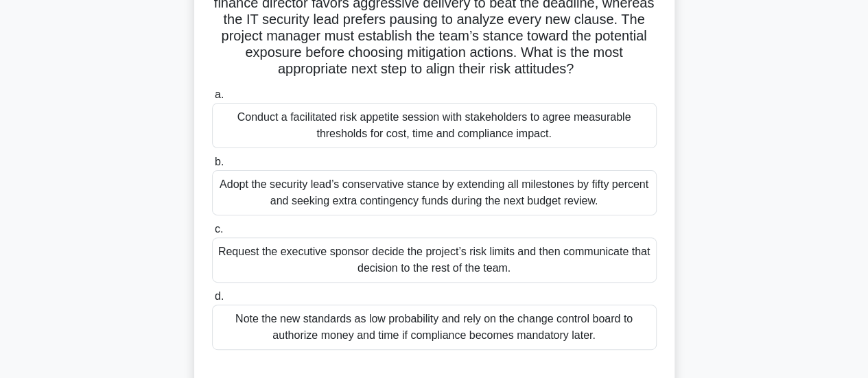 This screenshot has height=378, width=868. What do you see at coordinates (434, 126) in the screenshot?
I see `div: Conduct a facilitated risk appetite session with stakeholders to agree measurable thresholds for ...` at bounding box center [434, 126].